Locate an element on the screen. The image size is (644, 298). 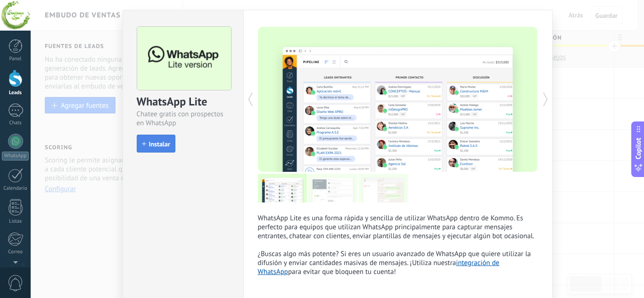
div: Calendario is located at coordinates (15, 188).